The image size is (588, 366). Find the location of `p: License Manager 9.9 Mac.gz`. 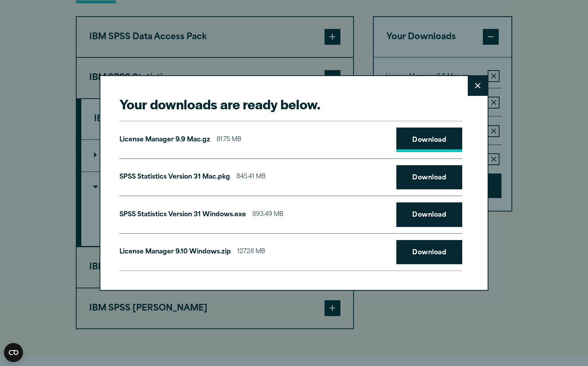

p: License Manager 9.9 Mac.gz is located at coordinates (164, 140).